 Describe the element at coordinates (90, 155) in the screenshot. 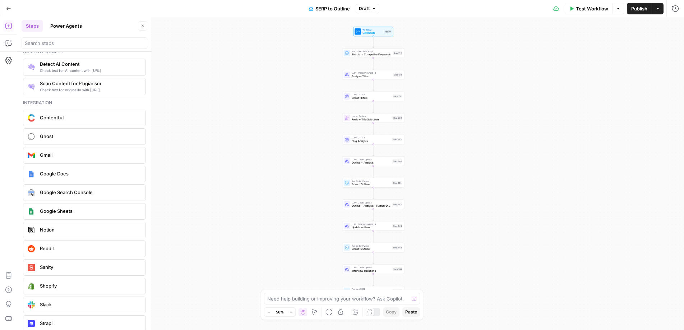

I see `span: Gmail` at that location.